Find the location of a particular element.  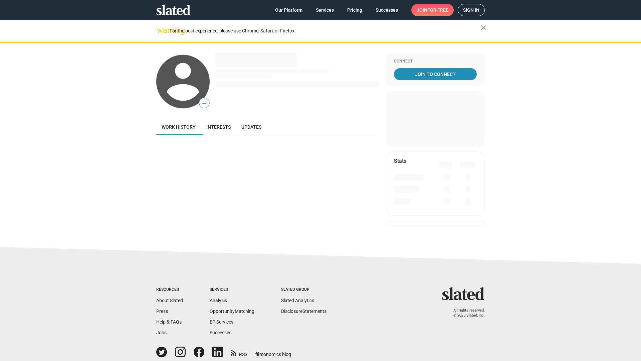

span: film is located at coordinates (259, 354).